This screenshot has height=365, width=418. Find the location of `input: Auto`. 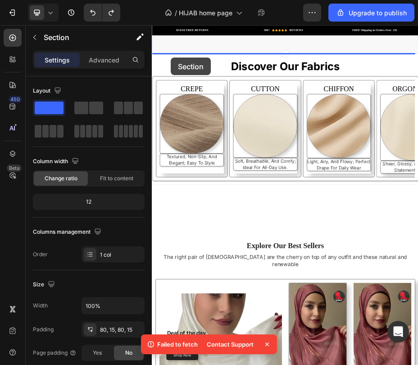

input: Auto is located at coordinates (113, 306).